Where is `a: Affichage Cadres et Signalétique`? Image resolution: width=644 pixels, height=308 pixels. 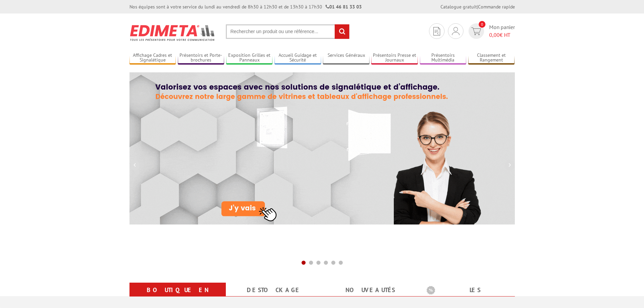
a: Affichage Cadres et Signalétique is located at coordinates (153, 58).